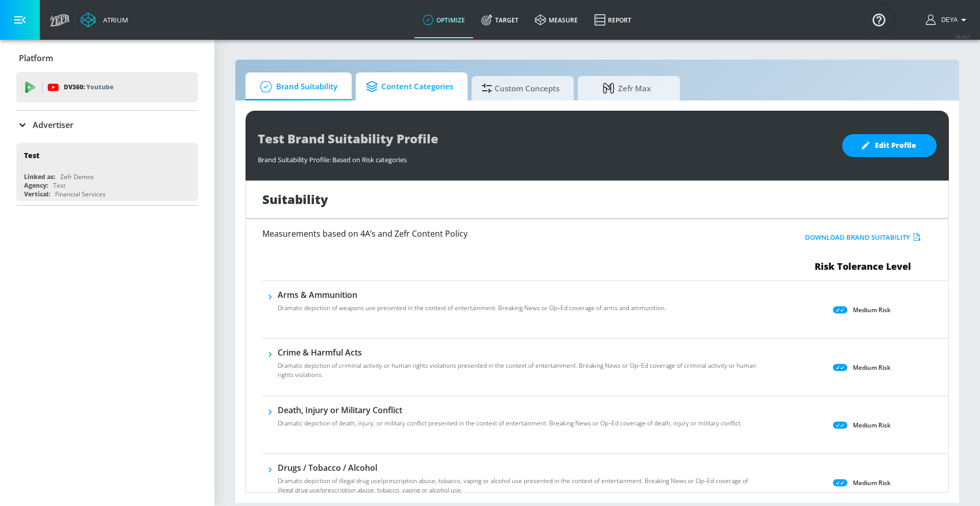 This screenshot has height=506, width=980. Describe the element at coordinates (520, 468) in the screenshot. I see `h6: Drugs / Tobacco / Alcohol` at that location.